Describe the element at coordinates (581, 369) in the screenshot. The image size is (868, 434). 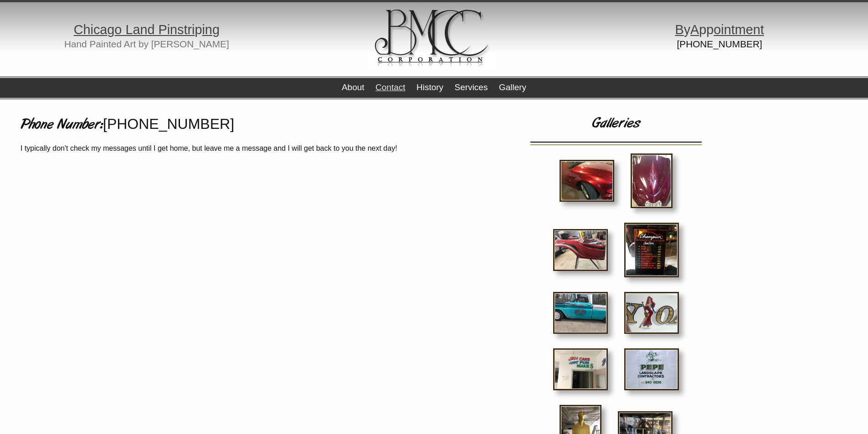
I see `img: IMG_3795.jpg` at that location.